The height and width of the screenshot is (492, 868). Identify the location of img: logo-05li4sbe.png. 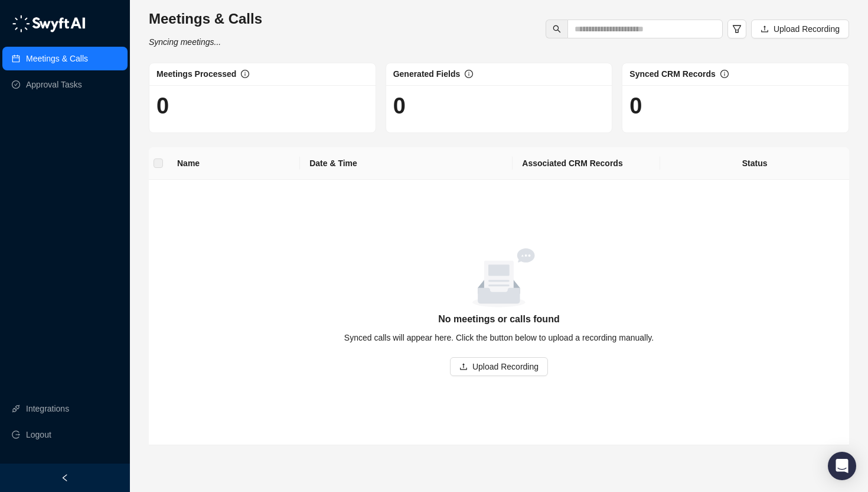
(48, 24).